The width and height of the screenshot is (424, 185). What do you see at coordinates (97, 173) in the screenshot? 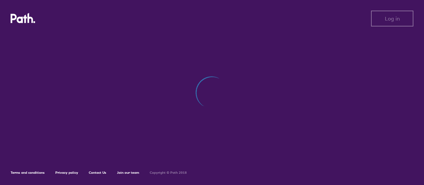
I see `a: Contact Us` at bounding box center [97, 173].